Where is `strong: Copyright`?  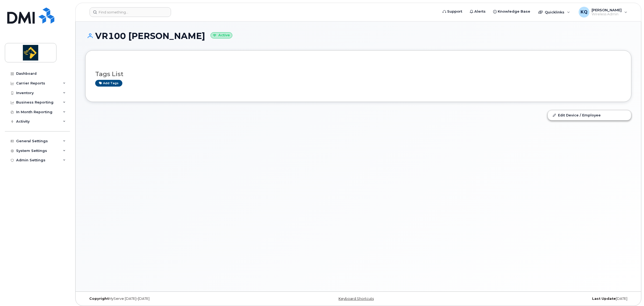 strong: Copyright is located at coordinates (99, 298).